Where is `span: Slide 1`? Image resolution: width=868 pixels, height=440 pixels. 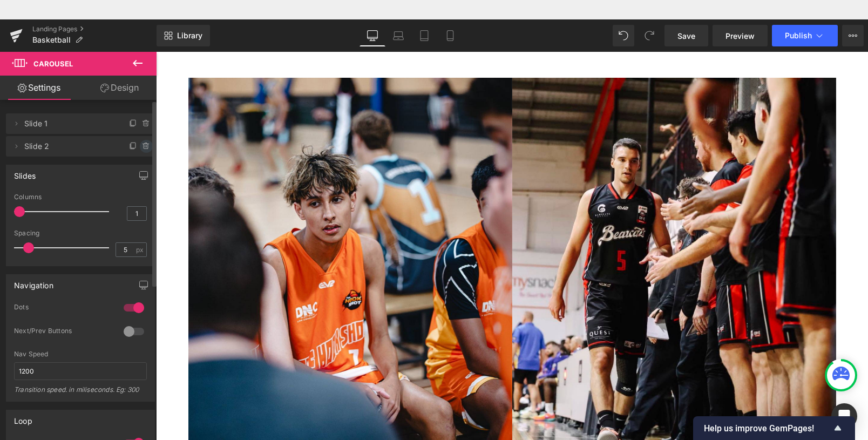
span: Slide 1 is located at coordinates (69, 124).